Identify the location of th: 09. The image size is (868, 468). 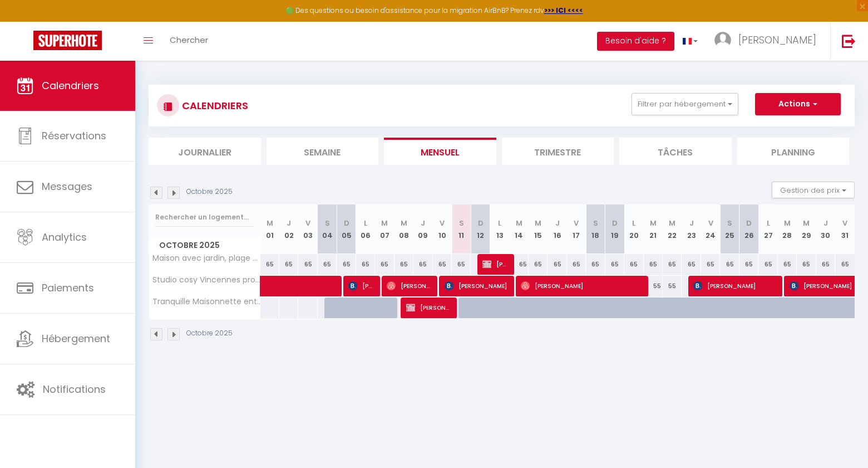
(423, 229).